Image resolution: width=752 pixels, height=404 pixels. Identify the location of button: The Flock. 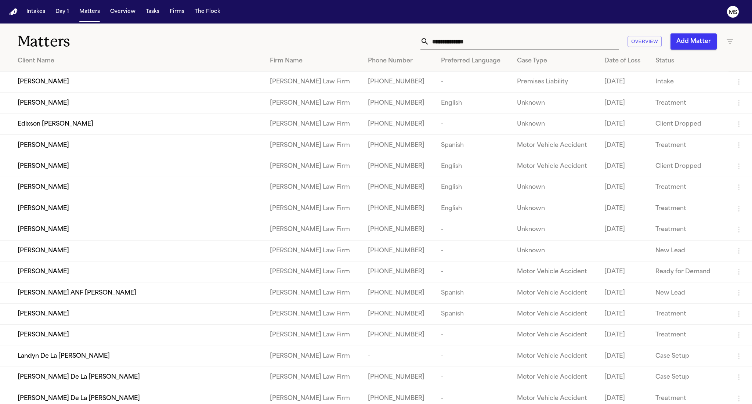
(207, 12).